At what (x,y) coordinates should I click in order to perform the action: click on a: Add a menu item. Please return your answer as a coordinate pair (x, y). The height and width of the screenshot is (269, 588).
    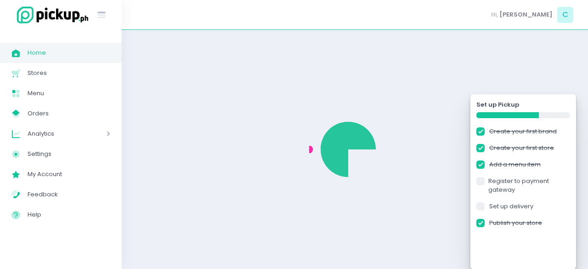
    Looking at the image, I should click on (515, 164).